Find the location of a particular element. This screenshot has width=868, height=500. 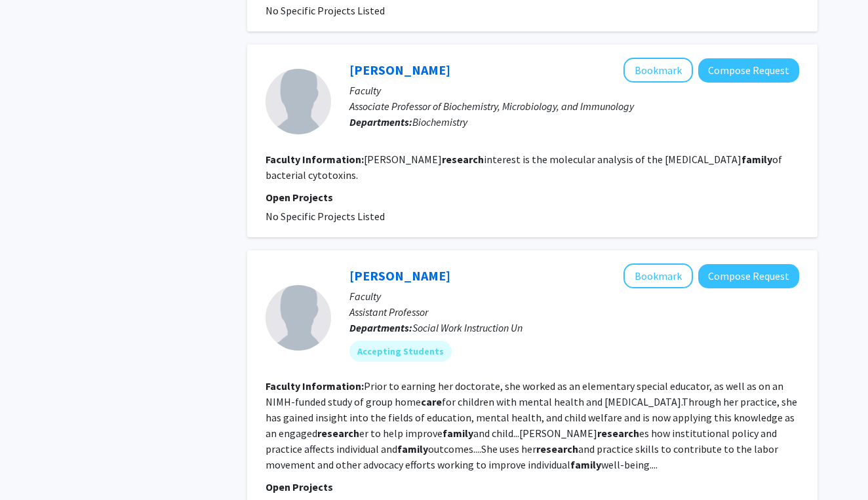

button: Compose Request to Matthew Jackson is located at coordinates (749, 70).